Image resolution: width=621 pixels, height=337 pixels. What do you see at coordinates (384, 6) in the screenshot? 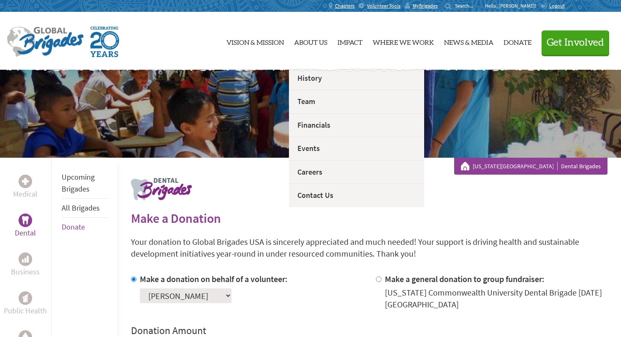
I see `span: Volunteer Tools` at bounding box center [384, 6].